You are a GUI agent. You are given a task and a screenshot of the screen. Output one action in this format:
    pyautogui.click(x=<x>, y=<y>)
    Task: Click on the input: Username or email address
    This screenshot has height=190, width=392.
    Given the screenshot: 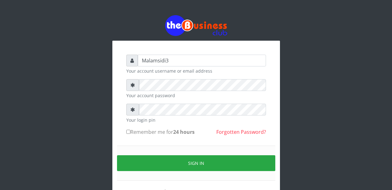 What is the action you would take?
    pyautogui.click(x=202, y=61)
    